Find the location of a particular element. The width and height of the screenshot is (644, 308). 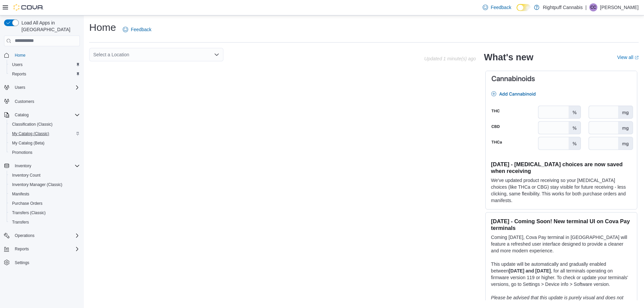

a: Customers is located at coordinates (24, 101).